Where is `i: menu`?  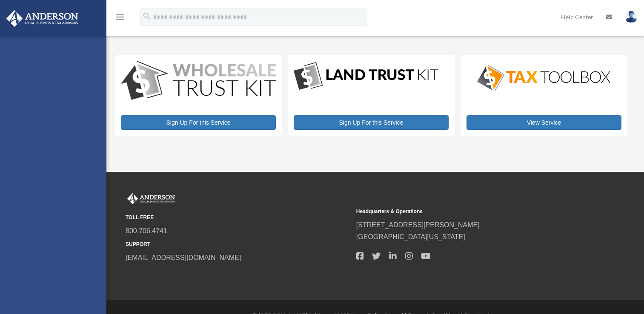
i: menu is located at coordinates (120, 17).